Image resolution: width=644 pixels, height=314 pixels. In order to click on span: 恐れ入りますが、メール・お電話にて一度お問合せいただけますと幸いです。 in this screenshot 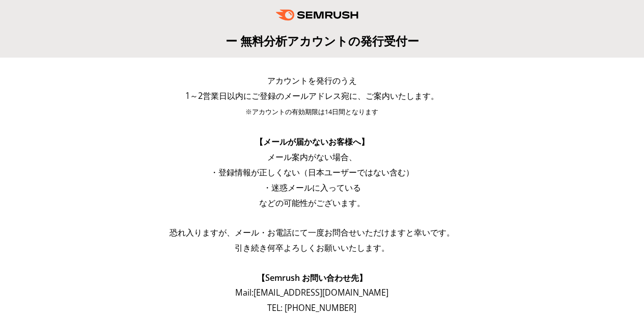, I will do `click(312, 233)`.